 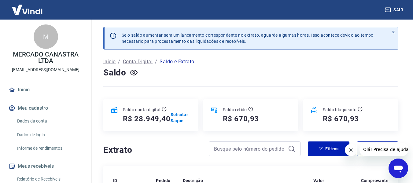 I want to click on img: Vindi, so click(x=27, y=9).